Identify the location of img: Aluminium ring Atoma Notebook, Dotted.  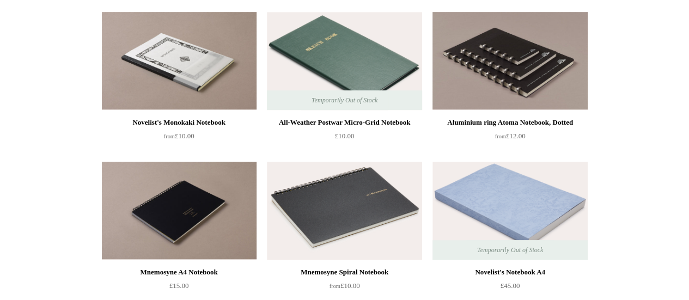
(510, 61).